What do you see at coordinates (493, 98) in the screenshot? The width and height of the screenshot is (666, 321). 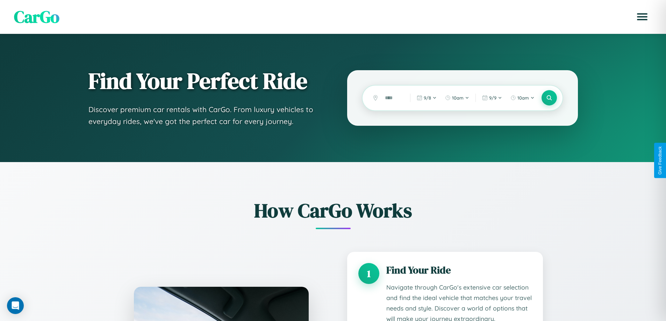 I see `span: 9 / 9` at bounding box center [493, 98].